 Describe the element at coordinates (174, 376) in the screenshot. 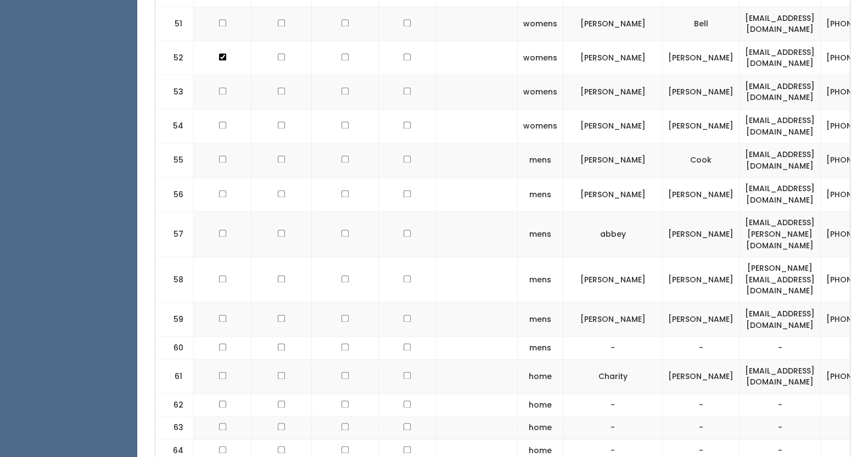

I see `td: 61` at that location.